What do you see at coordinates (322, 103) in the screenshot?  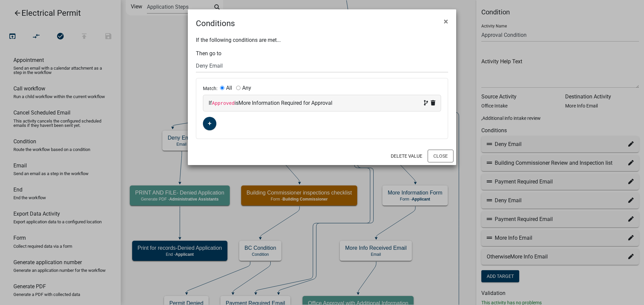 I see `div: If is` at bounding box center [322, 103].